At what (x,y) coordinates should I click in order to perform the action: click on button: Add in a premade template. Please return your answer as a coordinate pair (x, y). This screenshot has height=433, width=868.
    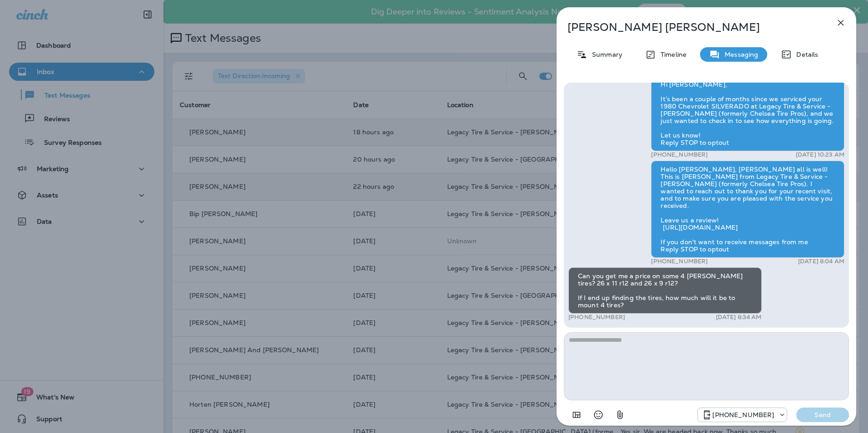
    Looking at the image, I should click on (577, 415).